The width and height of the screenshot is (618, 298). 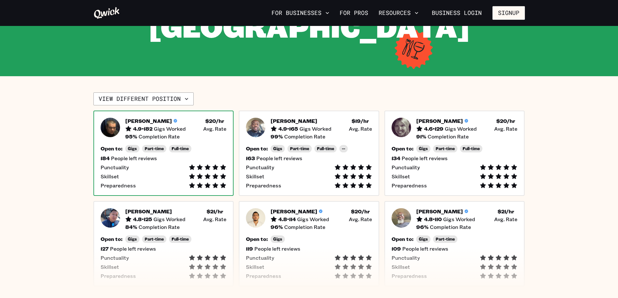 I want to click on h5: 91 %, so click(x=421, y=137).